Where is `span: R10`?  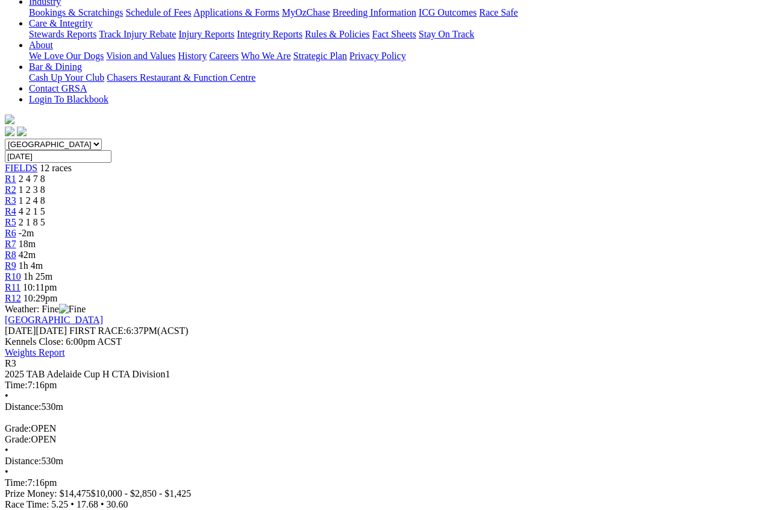
span: R10 is located at coordinates (13, 276).